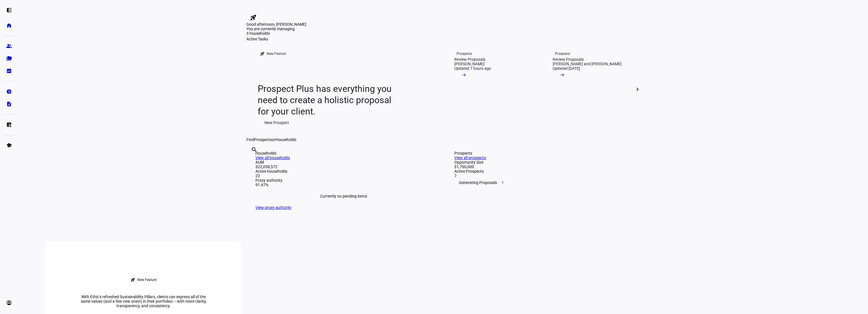  I want to click on eth-mat-symbol: bid_landscape, so click(9, 71).